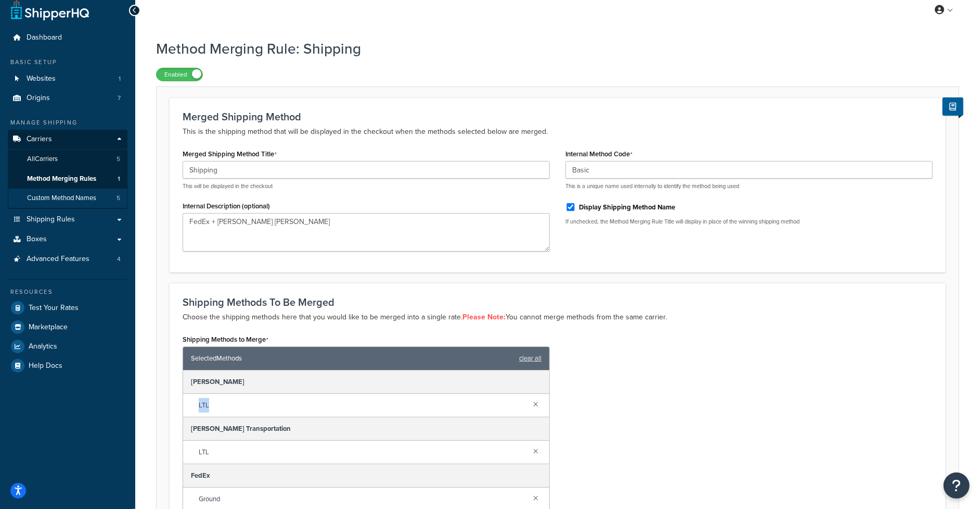  I want to click on span: Analytics, so click(43, 347).